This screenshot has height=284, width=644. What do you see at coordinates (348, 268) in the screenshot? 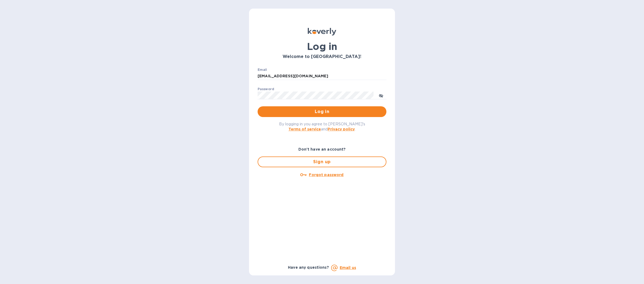
I see `b: Email us` at bounding box center [348, 268].